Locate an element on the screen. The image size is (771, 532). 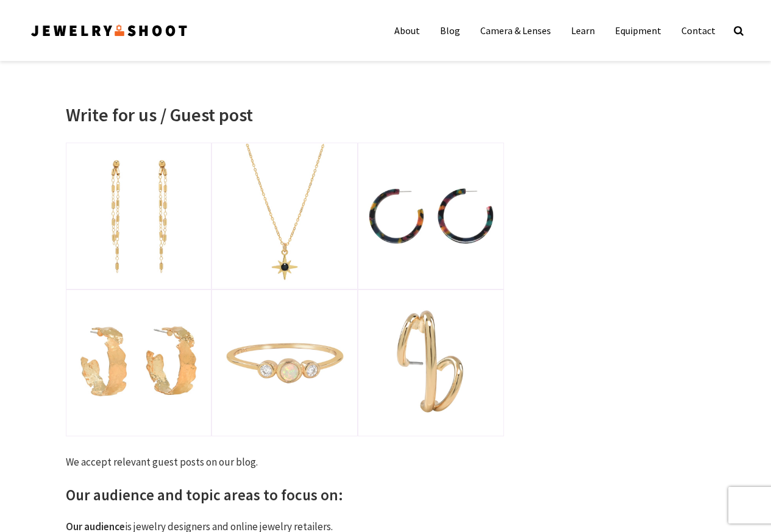
a: Equipment is located at coordinates (638, 30).